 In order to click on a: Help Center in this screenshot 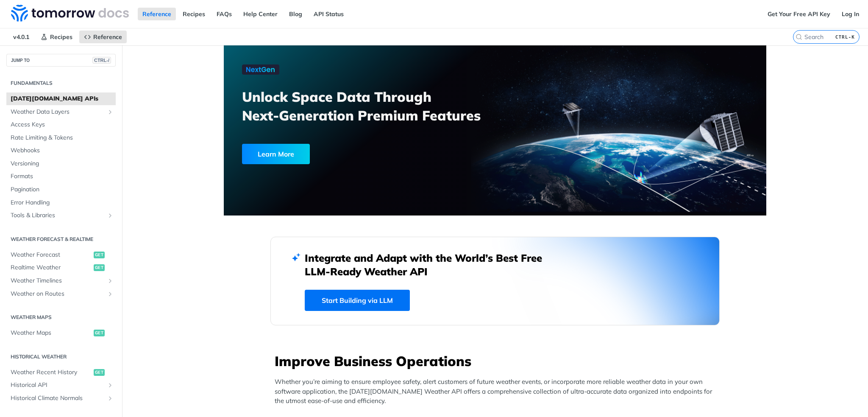, I will do `click(260, 14)`.